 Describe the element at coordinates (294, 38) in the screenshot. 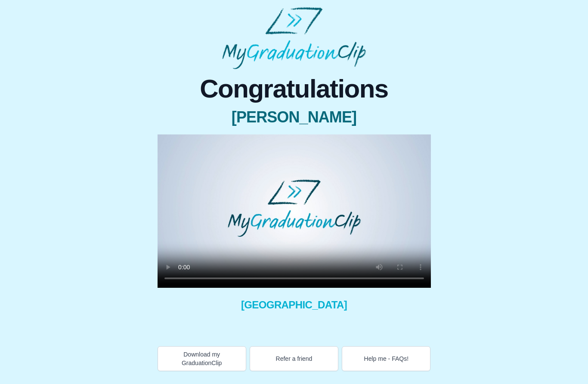

I see `img: MyGraduationClip` at that location.